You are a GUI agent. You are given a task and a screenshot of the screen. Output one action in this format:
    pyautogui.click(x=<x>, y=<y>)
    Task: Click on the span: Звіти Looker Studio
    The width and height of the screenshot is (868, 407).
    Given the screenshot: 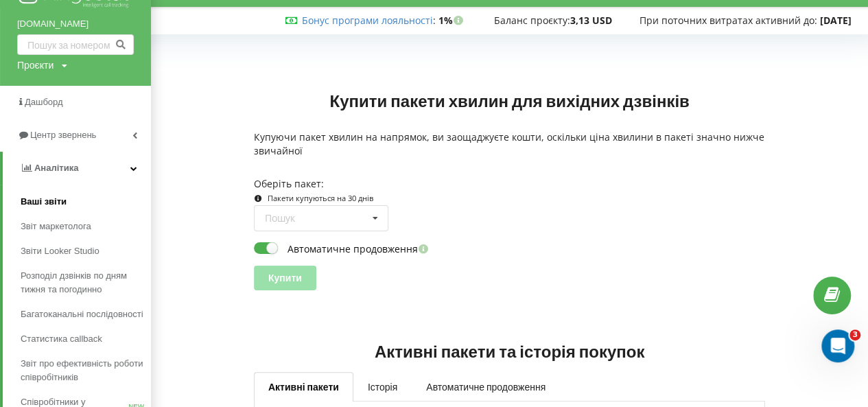 What is the action you would take?
    pyautogui.click(x=60, y=251)
    